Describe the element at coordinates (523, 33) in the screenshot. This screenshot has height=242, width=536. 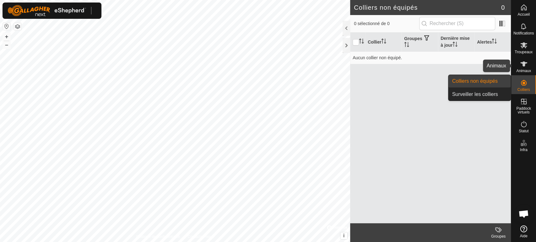
I see `span: Notifications` at that location.